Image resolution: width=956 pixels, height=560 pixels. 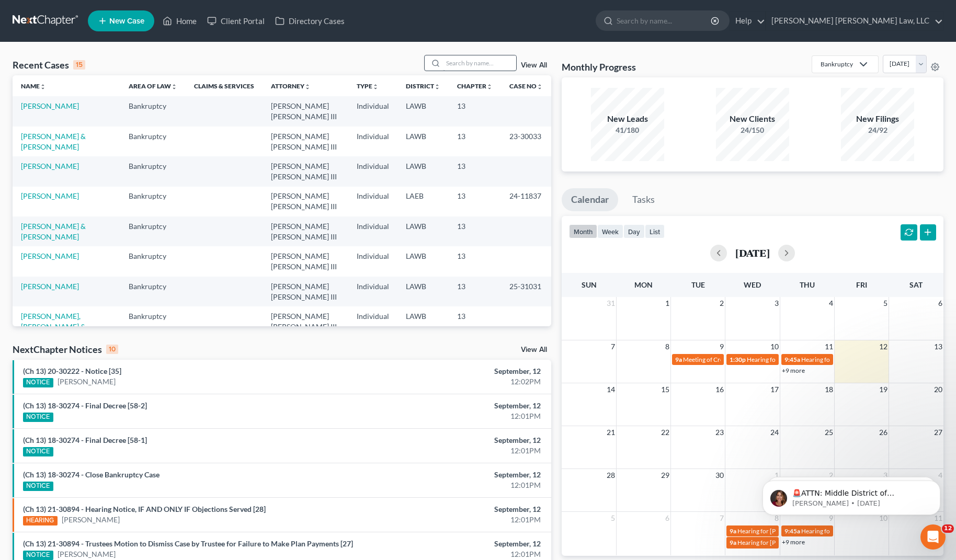 I want to click on span: 31, so click(x=611, y=303).